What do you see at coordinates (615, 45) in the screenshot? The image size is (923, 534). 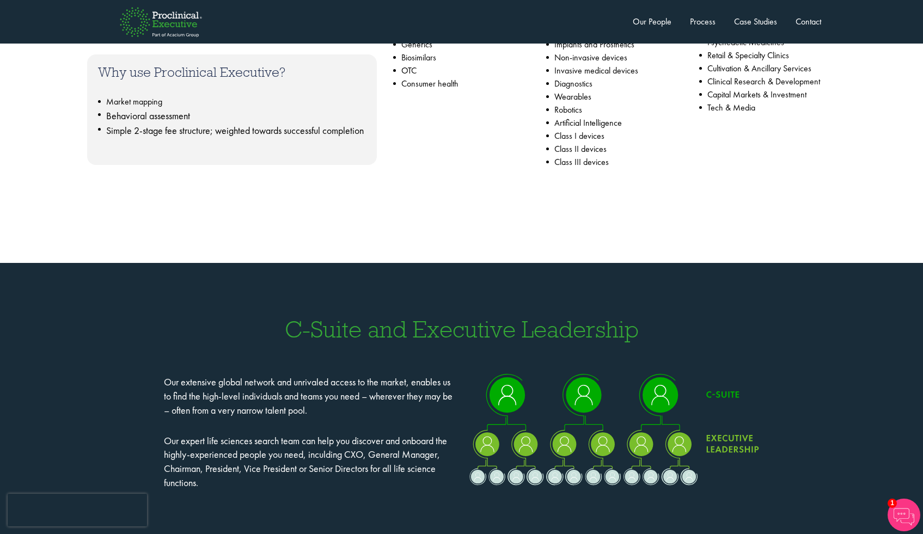 I see `li: Implants and Prosthetics` at bounding box center [615, 45].